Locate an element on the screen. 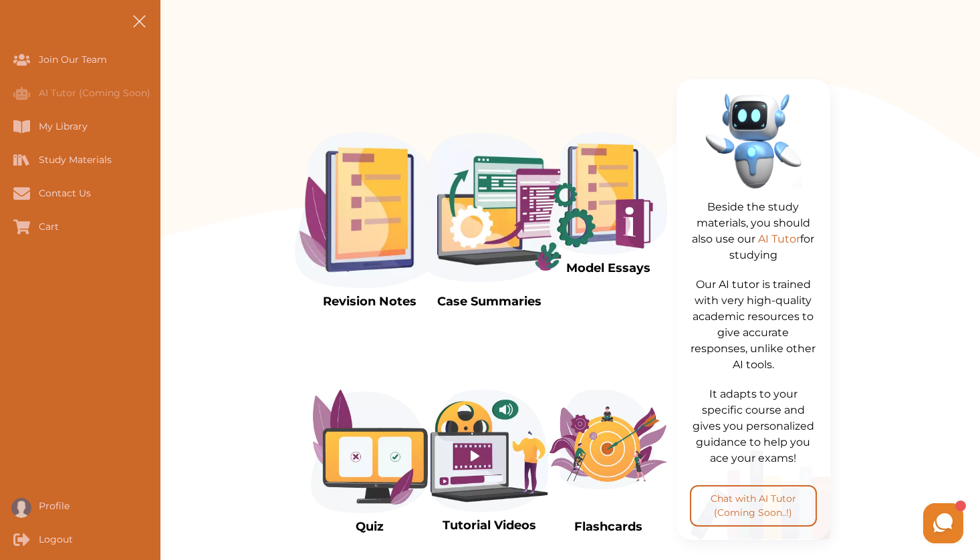 The image size is (980, 560). p: Case Summaries is located at coordinates (489, 301).